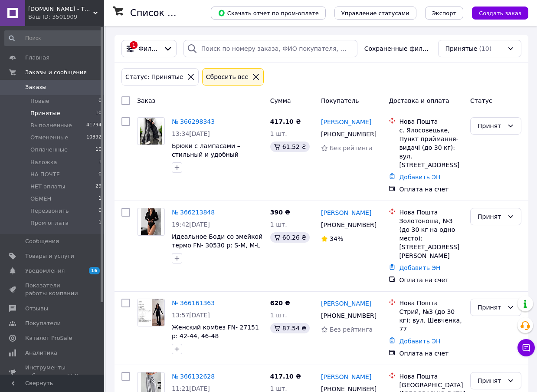  I want to click on div: Статус: Принятые, so click(155, 77).